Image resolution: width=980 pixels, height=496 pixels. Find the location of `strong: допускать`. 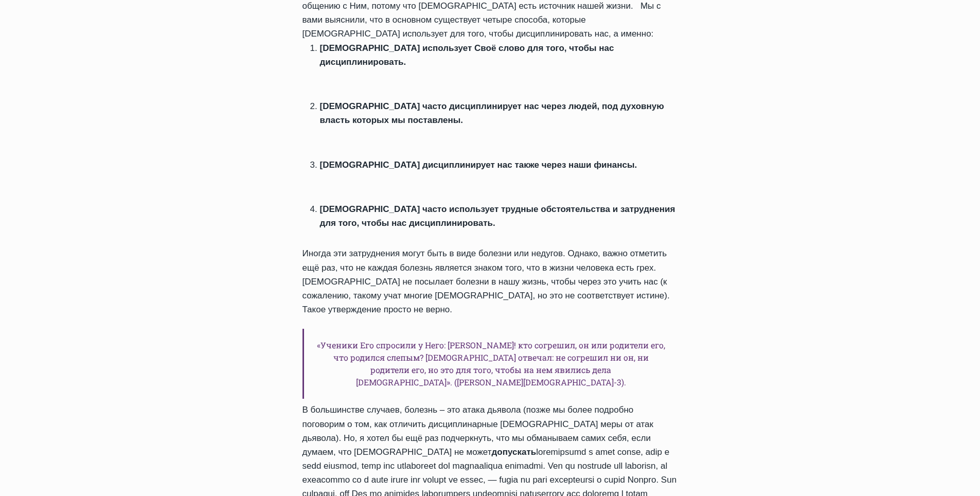

strong: допускать is located at coordinates (514, 452).